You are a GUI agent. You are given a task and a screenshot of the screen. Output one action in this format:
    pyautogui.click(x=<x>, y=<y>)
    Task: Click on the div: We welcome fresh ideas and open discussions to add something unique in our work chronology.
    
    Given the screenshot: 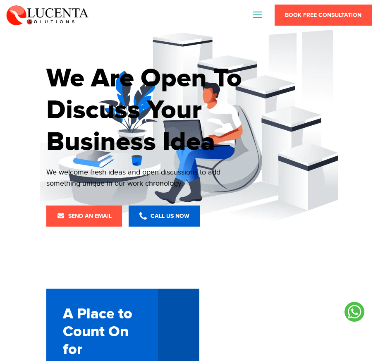 What is the action you would take?
    pyautogui.click(x=137, y=178)
    